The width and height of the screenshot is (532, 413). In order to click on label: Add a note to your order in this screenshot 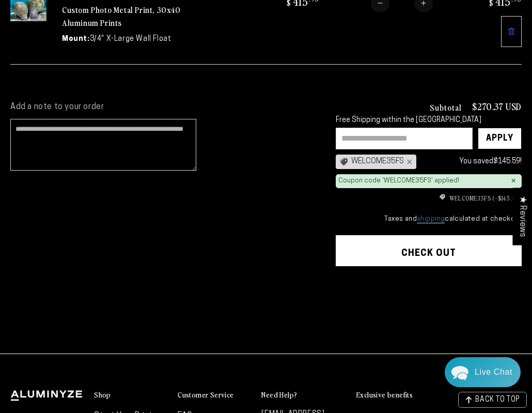, I will do `click(163, 107)`.